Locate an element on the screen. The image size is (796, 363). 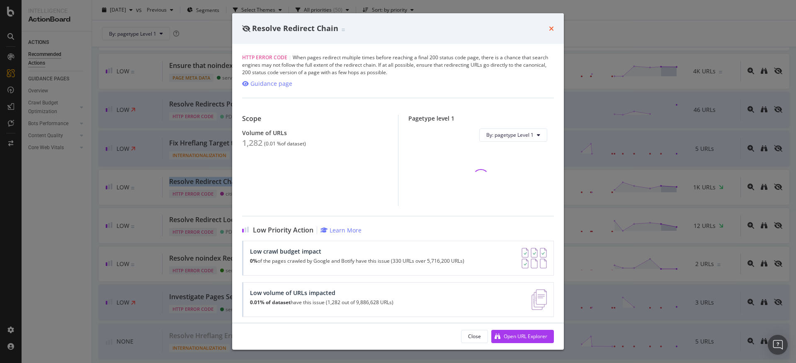
span: Resolve Redirect Chain is located at coordinates (295, 28).